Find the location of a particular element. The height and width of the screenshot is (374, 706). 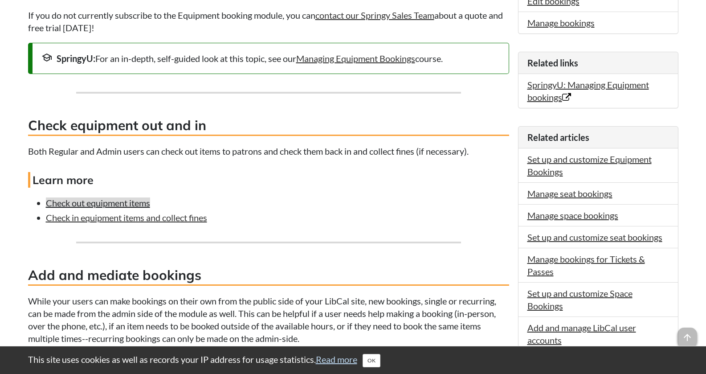

a: Set up and customize seat bookings is located at coordinates (595, 237).